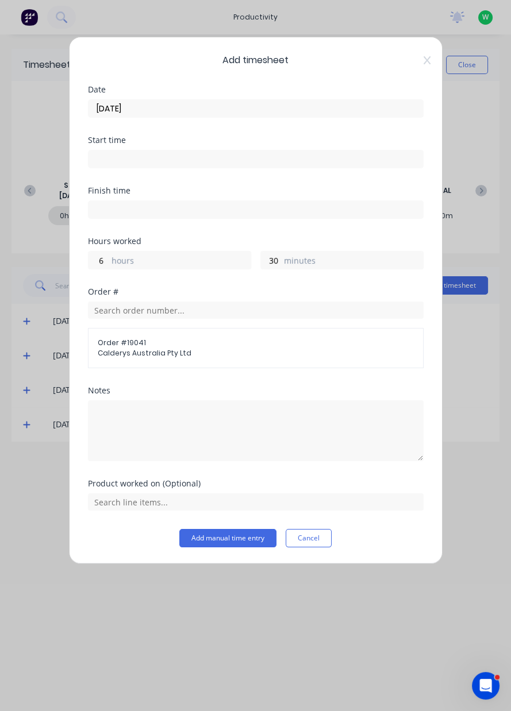 Image resolution: width=511 pixels, height=711 pixels. What do you see at coordinates (256, 391) in the screenshot?
I see `div: Notes` at bounding box center [256, 391].